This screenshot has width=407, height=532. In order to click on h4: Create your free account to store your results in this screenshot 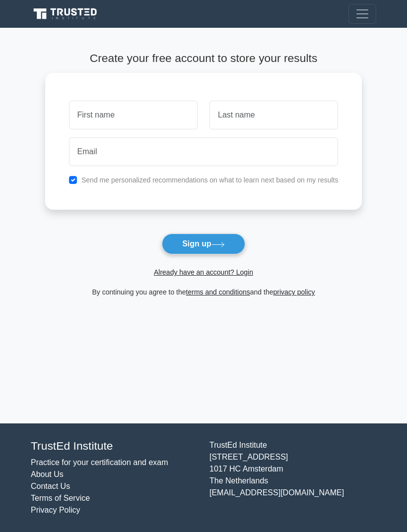, I will do `click(204, 58)`.